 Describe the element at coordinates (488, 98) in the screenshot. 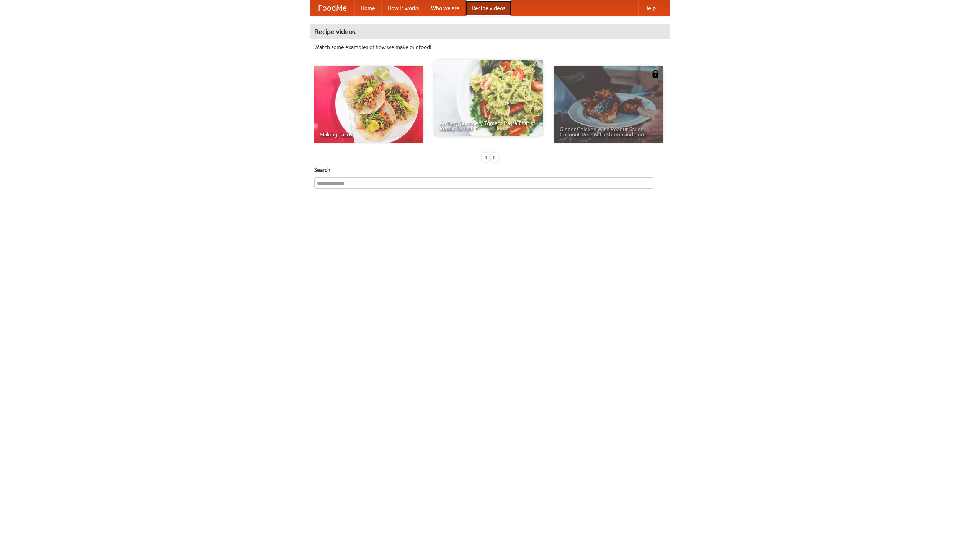

I see `a: An Easy, Summery Tomato Pasta That's Ready for Fall` at that location.